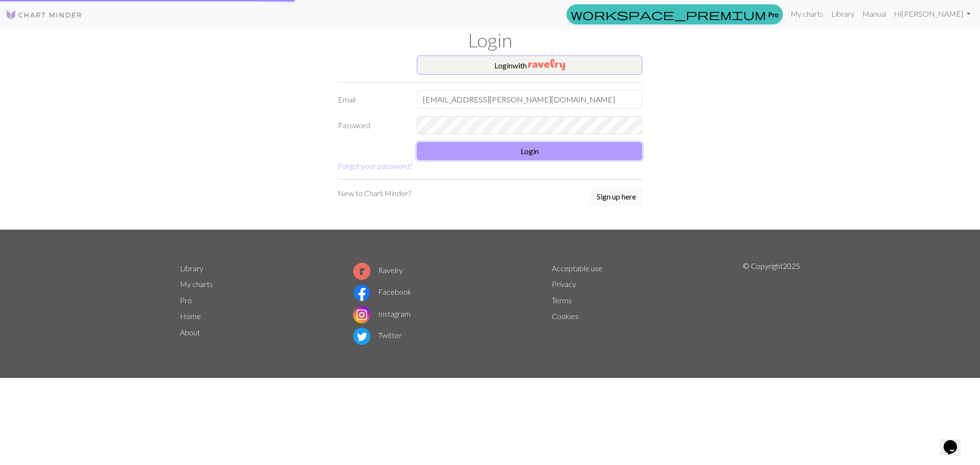  I want to click on img: Twitter logo, so click(361, 336).